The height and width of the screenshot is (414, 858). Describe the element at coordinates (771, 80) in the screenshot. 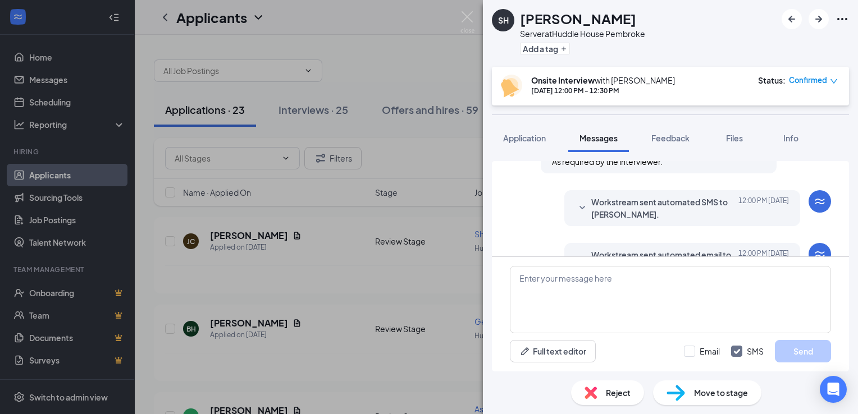

I see `div: Status :` at that location.